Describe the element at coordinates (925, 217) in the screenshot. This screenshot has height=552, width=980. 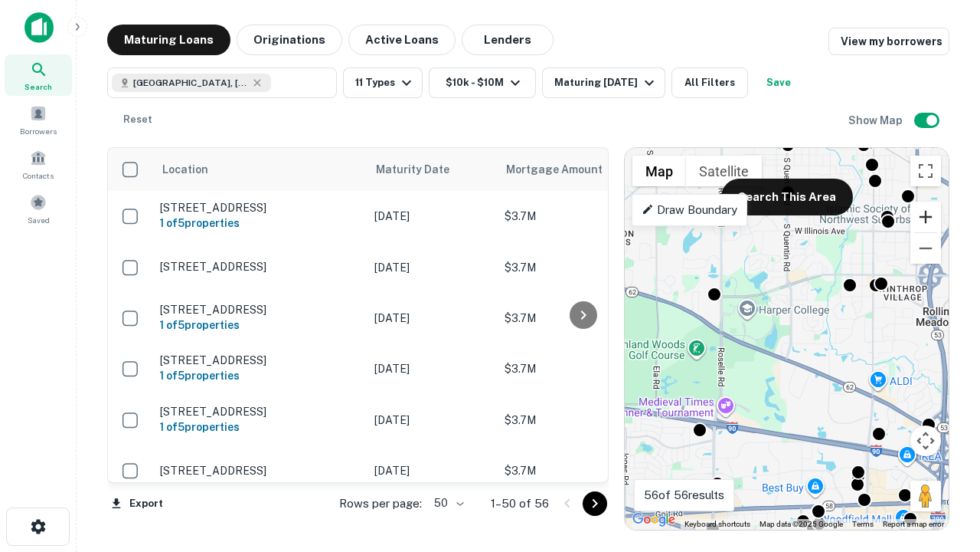
I see `button: Zoom in` at that location.